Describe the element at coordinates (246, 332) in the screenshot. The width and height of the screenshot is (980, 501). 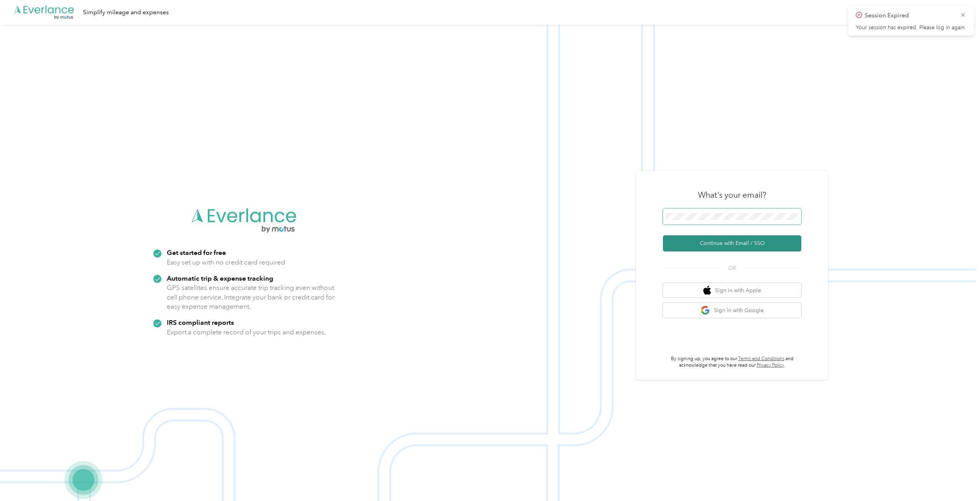
I see `p: Export a complete record of your trips and expenses.` at that location.